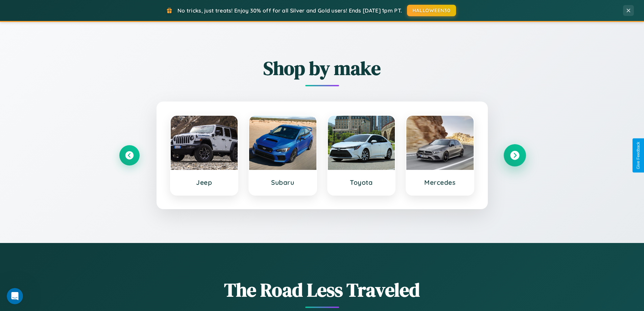 This screenshot has width=644, height=311. Describe the element at coordinates (361, 182) in the screenshot. I see `h3: Toyota` at that location.